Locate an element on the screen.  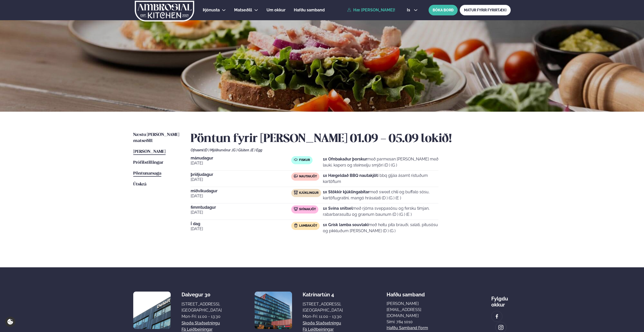
strong: 1x Svína snitsel is located at coordinates (338, 208).